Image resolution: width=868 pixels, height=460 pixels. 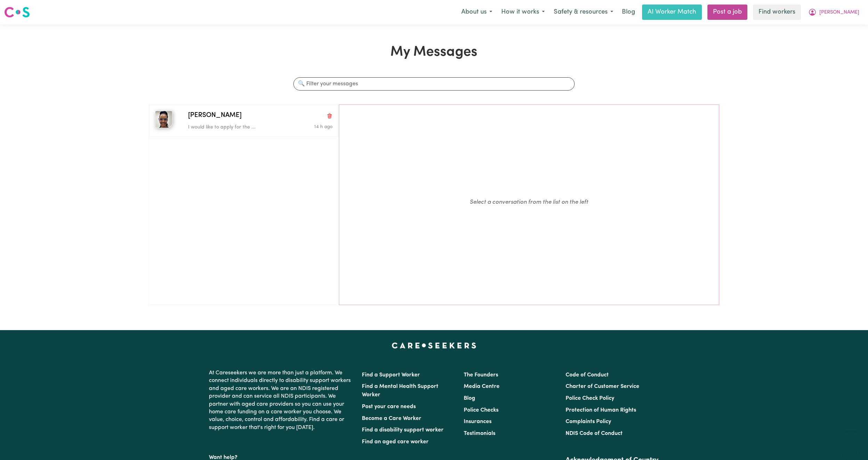 What do you see at coordinates (434, 52) in the screenshot?
I see `h1: My Messages` at bounding box center [434, 52].